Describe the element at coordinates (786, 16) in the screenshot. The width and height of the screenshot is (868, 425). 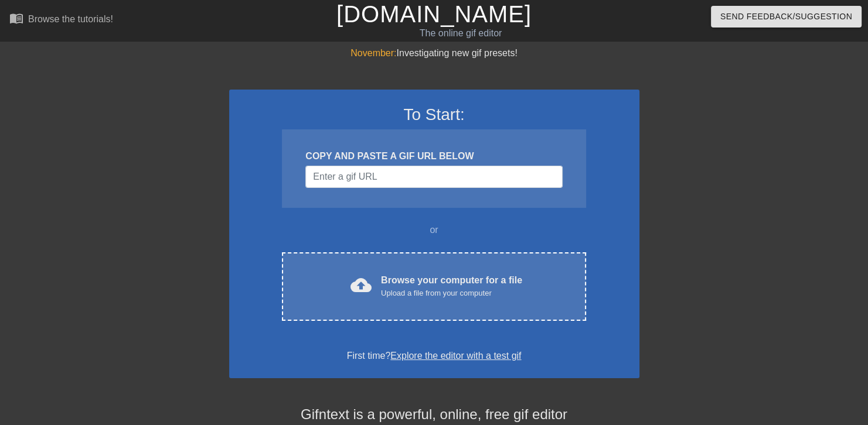
I see `button: Send Feedback/Suggestion` at that location.